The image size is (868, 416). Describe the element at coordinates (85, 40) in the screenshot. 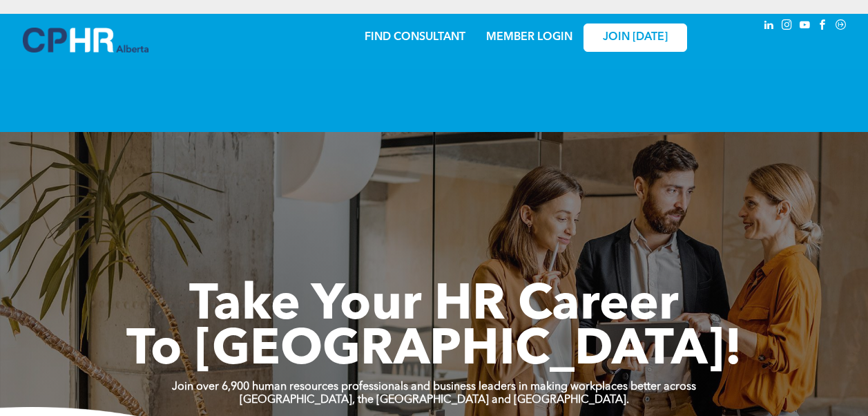

I see `img: A blue and white logo for cp alberta` at that location.